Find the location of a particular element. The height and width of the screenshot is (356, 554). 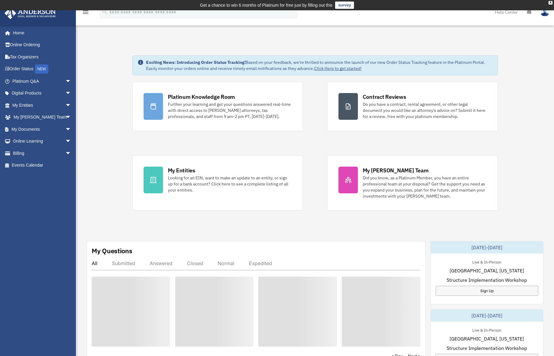

img: User Pic is located at coordinates (545, 12).